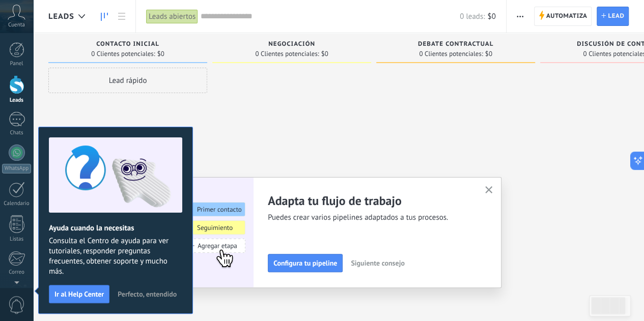 This screenshot has height=321, width=644. Describe the element at coordinates (17, 203) in the screenshot. I see `div: Calendario` at that location.